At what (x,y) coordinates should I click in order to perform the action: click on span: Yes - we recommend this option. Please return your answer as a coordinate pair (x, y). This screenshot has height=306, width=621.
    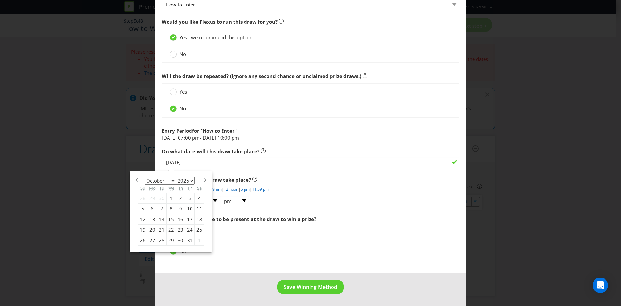
    Looking at the image, I should click on (215, 37).